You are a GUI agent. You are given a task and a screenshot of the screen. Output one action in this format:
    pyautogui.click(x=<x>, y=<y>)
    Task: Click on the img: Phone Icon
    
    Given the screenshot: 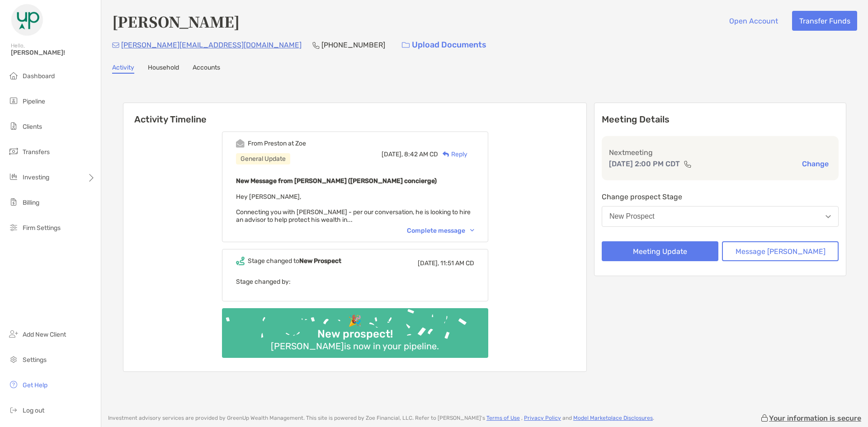 What is the action you would take?
    pyautogui.click(x=316, y=46)
    